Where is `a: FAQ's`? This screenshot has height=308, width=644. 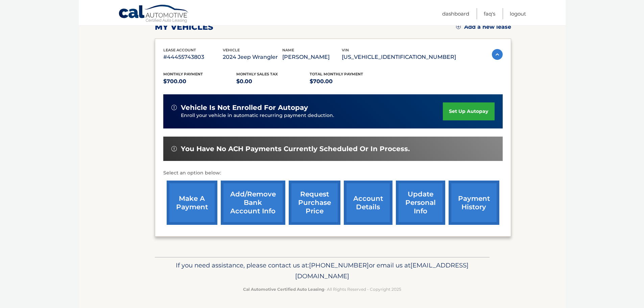 a: FAQ's is located at coordinates (490, 13).